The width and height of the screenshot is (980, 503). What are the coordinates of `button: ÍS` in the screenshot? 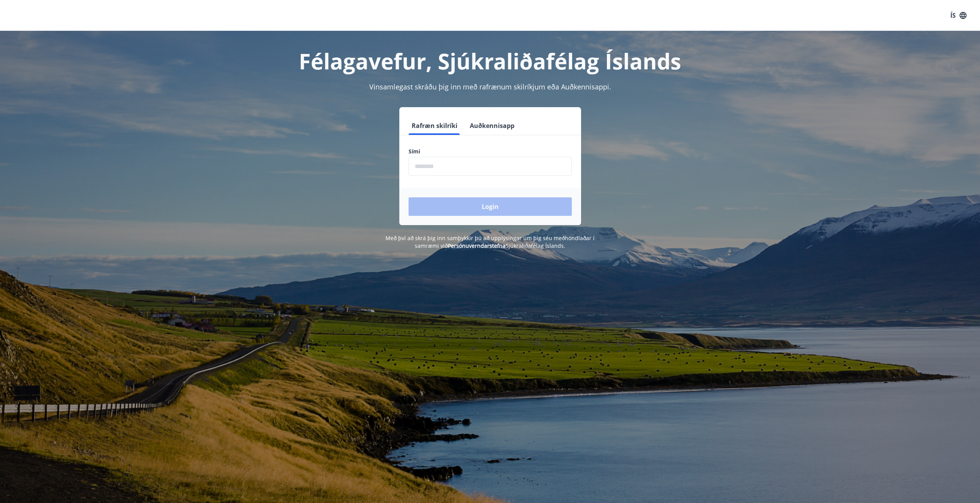 It's located at (959, 15).